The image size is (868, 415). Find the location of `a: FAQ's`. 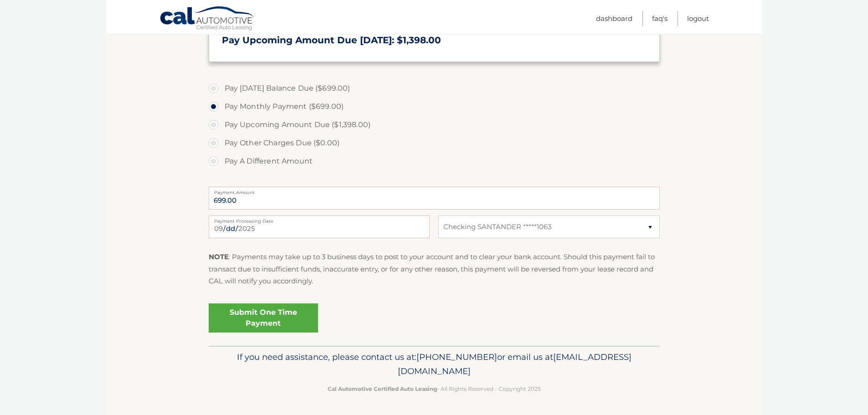

a: FAQ's is located at coordinates (660, 19).